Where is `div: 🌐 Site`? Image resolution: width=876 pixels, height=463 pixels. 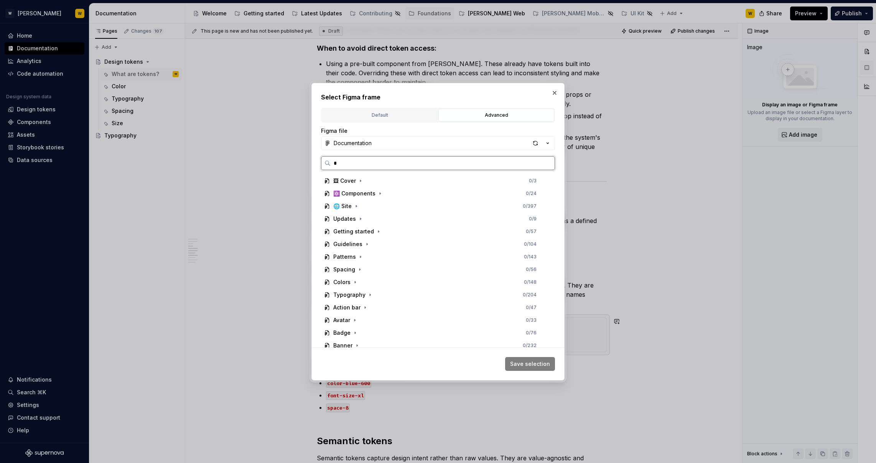 div: 🌐 Site is located at coordinates (343, 206).